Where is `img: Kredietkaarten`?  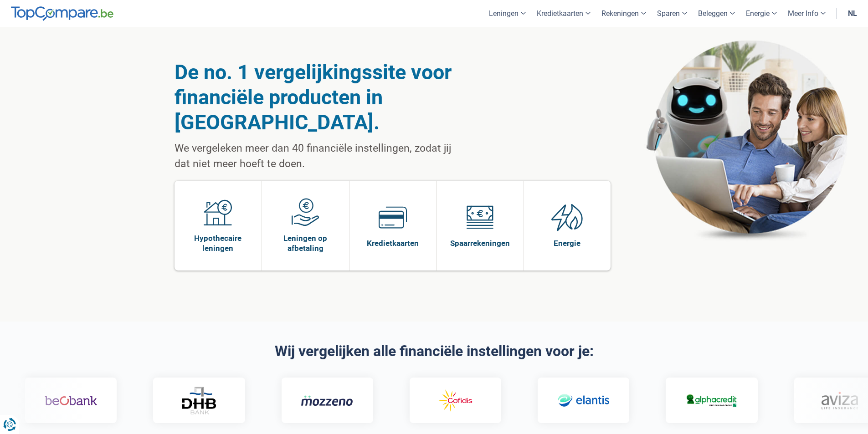
img: Kredietkaarten is located at coordinates (393, 217).